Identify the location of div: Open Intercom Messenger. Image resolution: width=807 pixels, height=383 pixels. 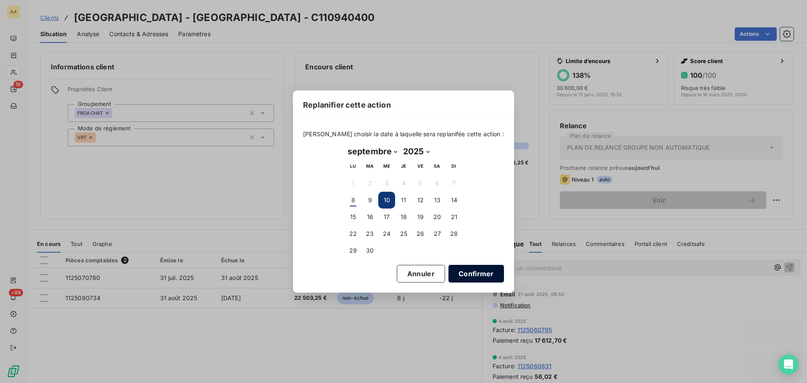
(789, 365).